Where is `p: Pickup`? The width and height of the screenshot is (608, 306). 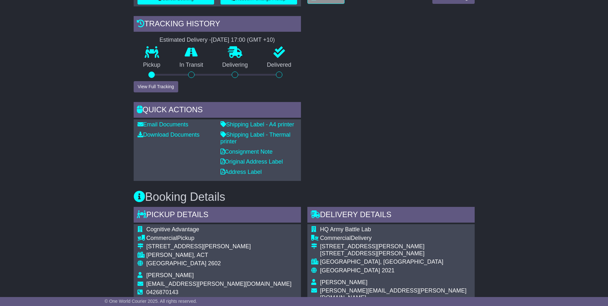
p: Pickup is located at coordinates (152, 65).